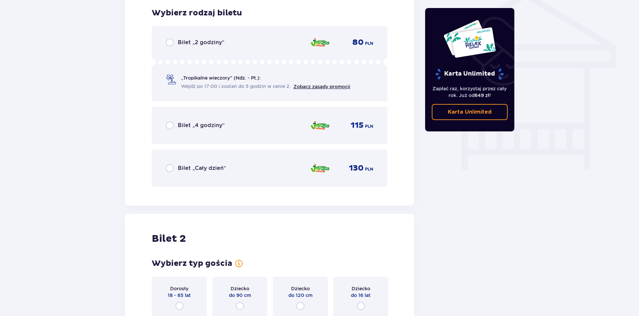 This screenshot has height=316, width=639. What do you see at coordinates (192, 263) in the screenshot?
I see `h3: Wybierz typ gościa` at bounding box center [192, 263].